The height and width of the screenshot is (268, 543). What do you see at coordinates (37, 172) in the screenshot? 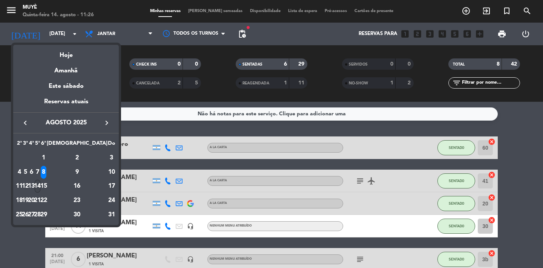
I see `div: 7` at bounding box center [37, 172].